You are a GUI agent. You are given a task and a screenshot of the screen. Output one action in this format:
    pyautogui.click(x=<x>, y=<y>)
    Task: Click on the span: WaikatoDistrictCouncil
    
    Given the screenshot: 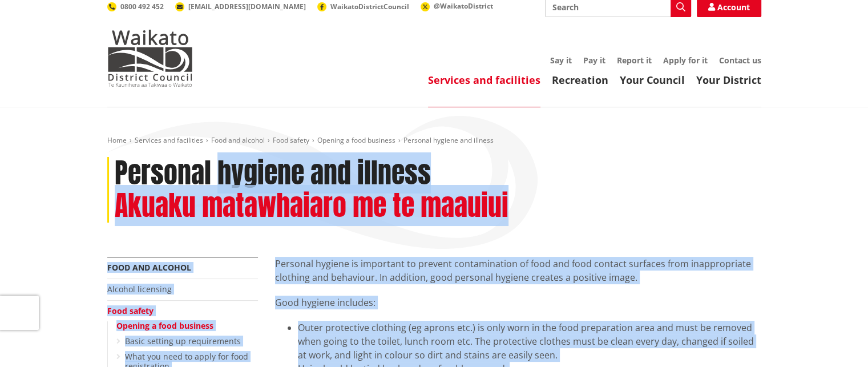 What is the action you would take?
    pyautogui.click(x=370, y=6)
    